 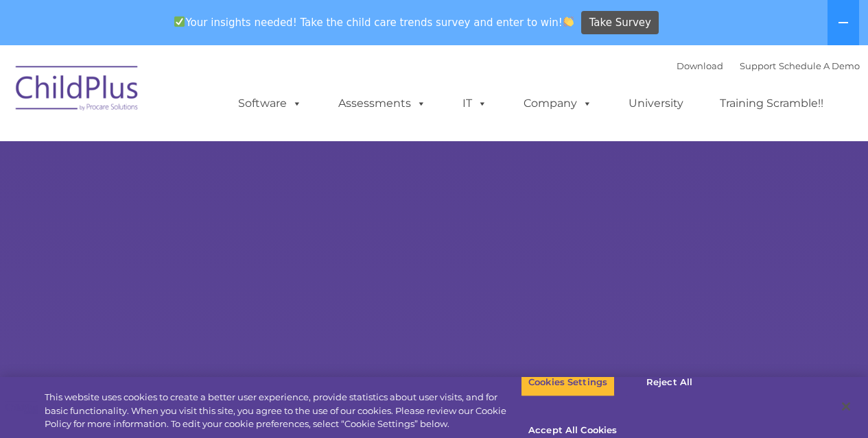 I want to click on a: Company, so click(x=558, y=104).